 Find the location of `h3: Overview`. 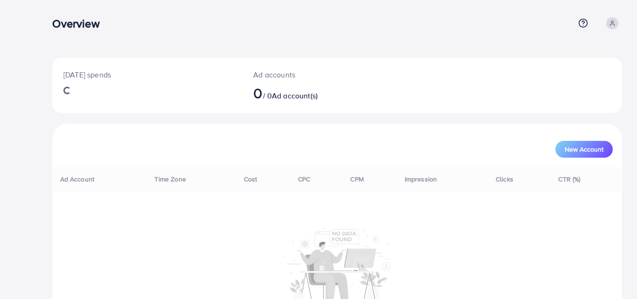

h3: Overview is located at coordinates (79, 23).